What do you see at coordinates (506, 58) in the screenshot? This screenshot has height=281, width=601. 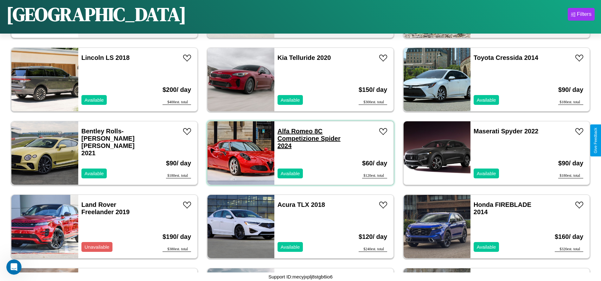 I see `a: Toyota Cressida 2014` at bounding box center [506, 58].